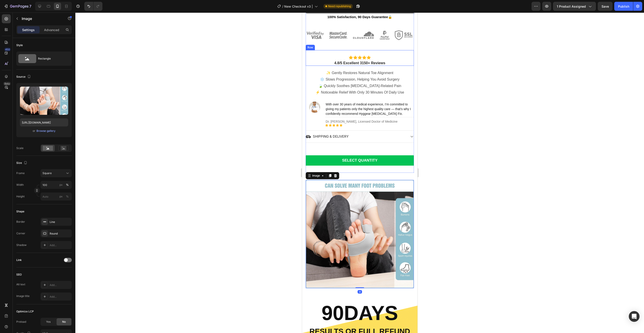 The width and height of the screenshot is (644, 333). What do you see at coordinates (46, 131) in the screenshot?
I see `div: Browse gallery` at bounding box center [46, 131].